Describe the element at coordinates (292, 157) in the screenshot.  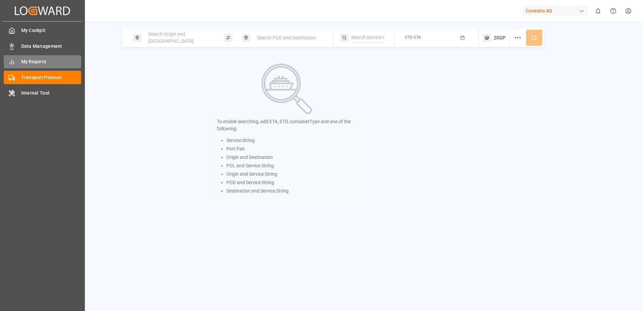
I see `li: Origin and Destination` at that location.